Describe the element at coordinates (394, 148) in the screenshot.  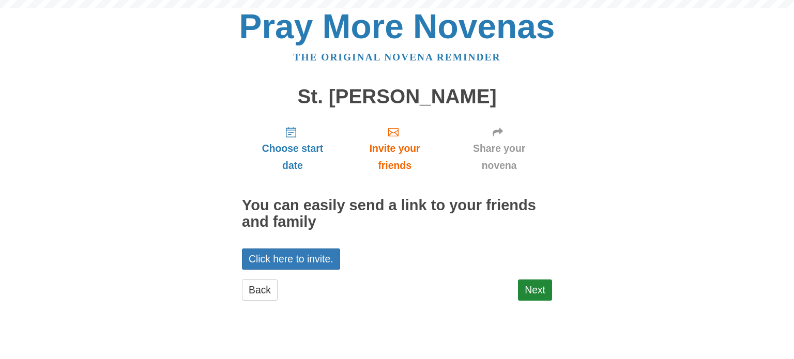
I see `a: Invite your friends` at that location.